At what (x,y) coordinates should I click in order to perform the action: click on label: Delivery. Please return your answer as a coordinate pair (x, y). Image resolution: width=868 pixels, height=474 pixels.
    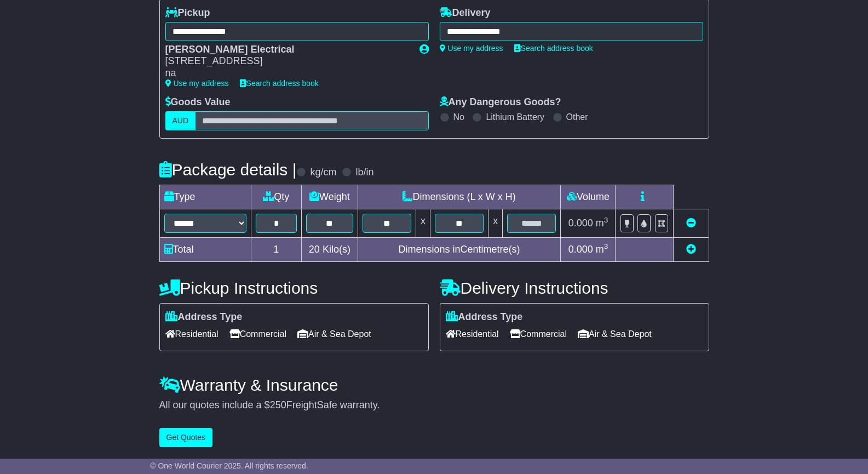
    Looking at the image, I should click on (465, 13).